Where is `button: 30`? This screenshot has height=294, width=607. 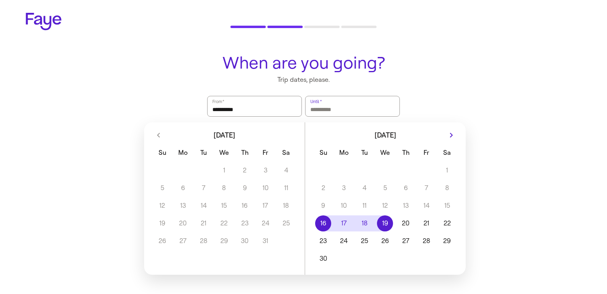
button: 30 is located at coordinates (323, 259).